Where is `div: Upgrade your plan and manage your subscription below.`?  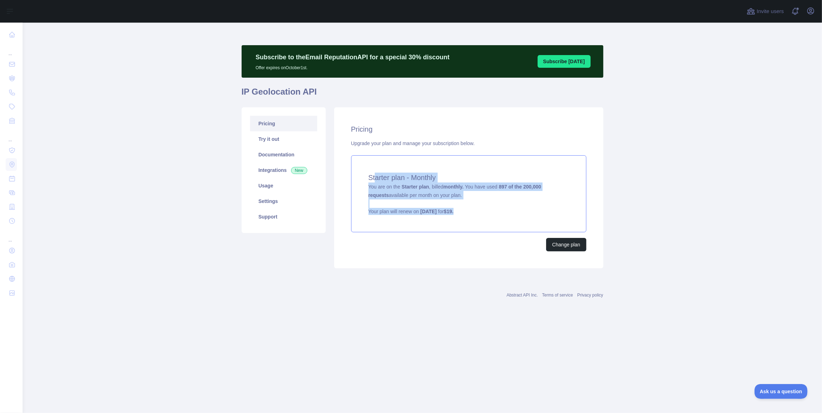
div: Upgrade your plan and manage your subscription below. is located at coordinates (469, 143).